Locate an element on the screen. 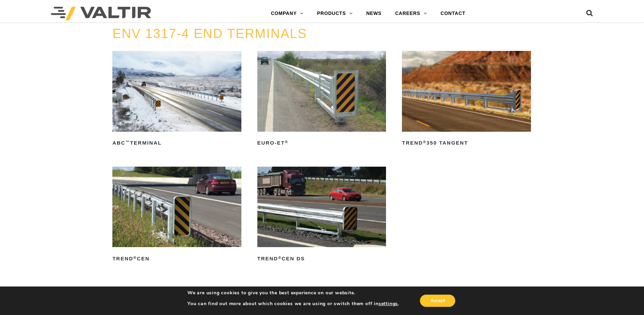  button: Accept is located at coordinates (437, 301).